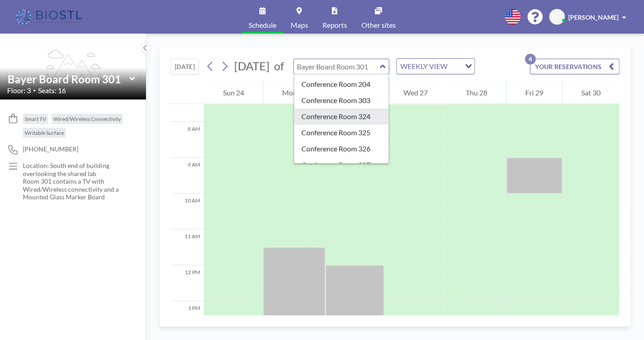  What do you see at coordinates (279, 66) in the screenshot?
I see `span: of` at bounding box center [279, 66].